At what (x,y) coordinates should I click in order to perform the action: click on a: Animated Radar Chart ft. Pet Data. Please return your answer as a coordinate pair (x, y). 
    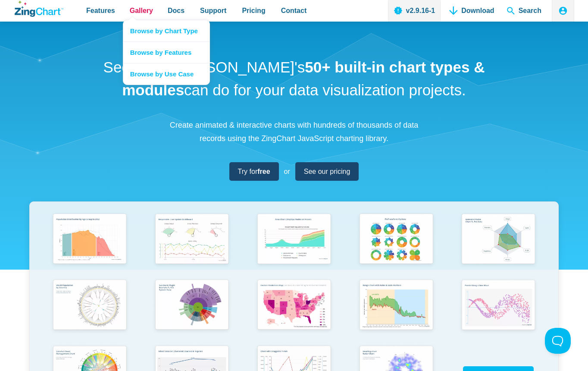
    Looking at the image, I should click on (498, 243).